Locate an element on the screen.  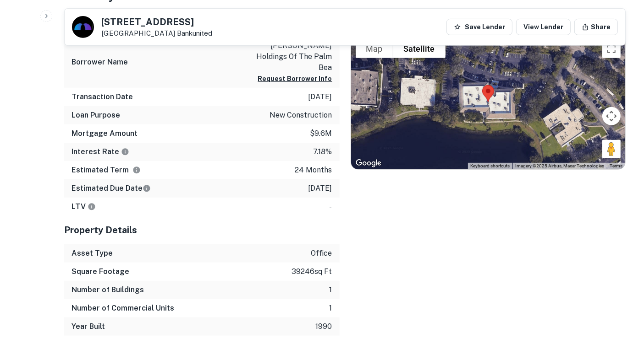
button: Toggle fullscreen view is located at coordinates (611, 49).